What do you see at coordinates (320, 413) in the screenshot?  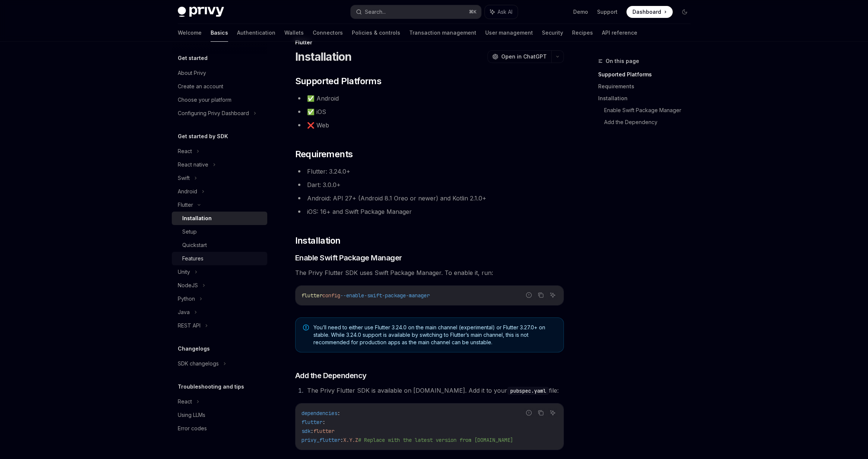 I see `span: dependencies` at bounding box center [320, 413].